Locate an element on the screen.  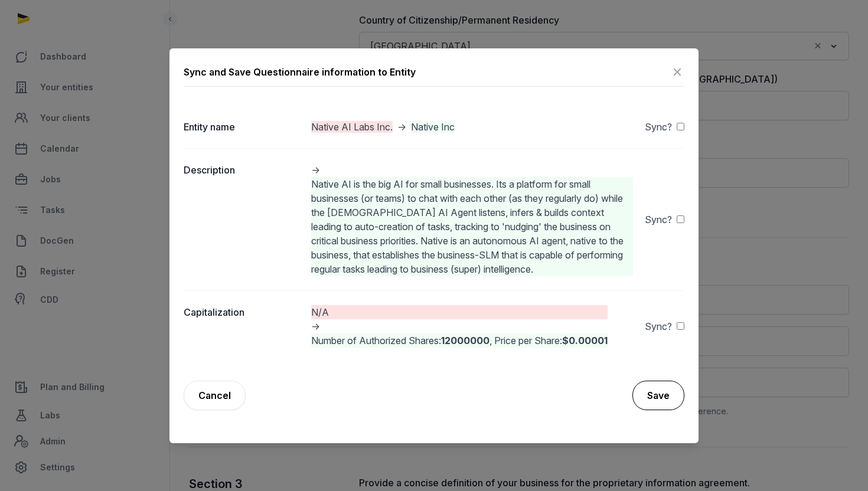
b: $0.00001 is located at coordinates (584, 340).